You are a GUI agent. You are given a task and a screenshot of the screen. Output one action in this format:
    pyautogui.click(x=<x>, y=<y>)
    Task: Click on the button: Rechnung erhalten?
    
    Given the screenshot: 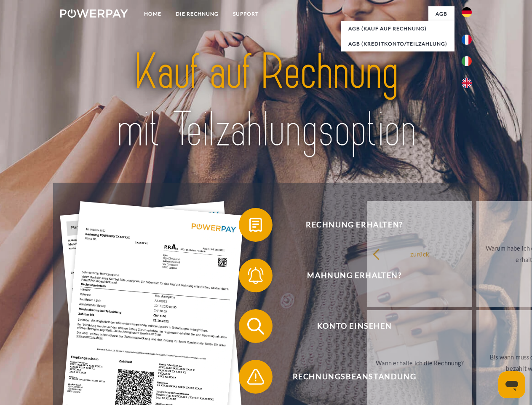 What is the action you would take?
    pyautogui.click(x=349, y=225)
    